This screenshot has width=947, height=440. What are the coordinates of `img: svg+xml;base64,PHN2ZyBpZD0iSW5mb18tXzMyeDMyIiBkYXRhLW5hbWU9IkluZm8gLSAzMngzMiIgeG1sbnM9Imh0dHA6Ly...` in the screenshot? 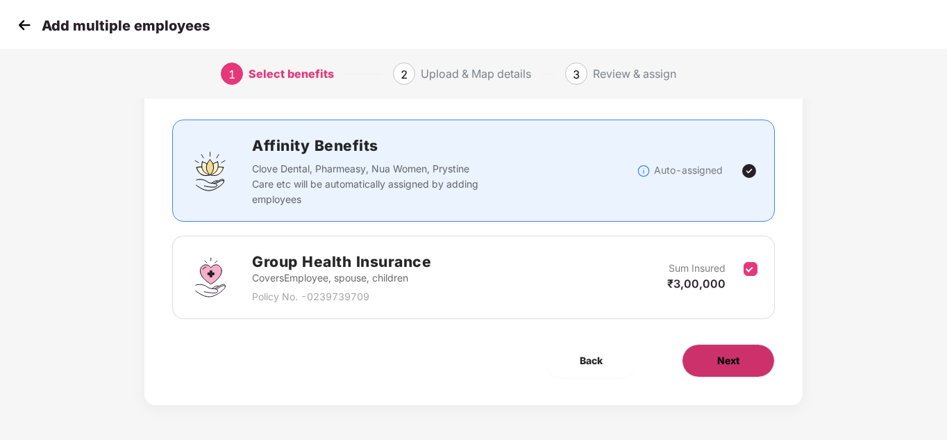 It's located at (644, 171).